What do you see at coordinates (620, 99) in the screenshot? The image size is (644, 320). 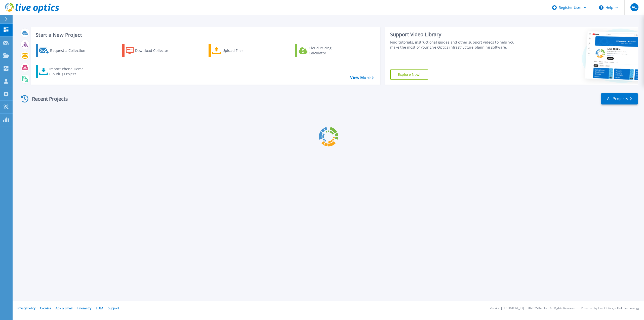 I see `a: All Projects` at bounding box center [620, 99].